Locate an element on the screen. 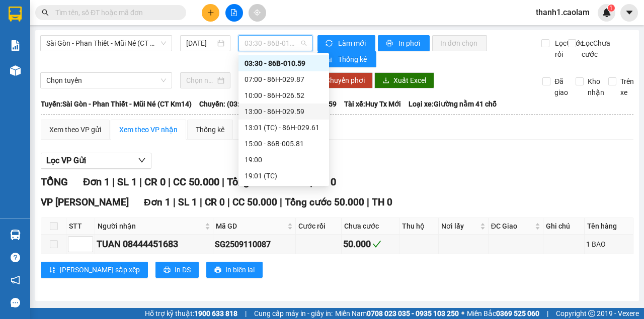  span: caret-down is located at coordinates (629, 12).